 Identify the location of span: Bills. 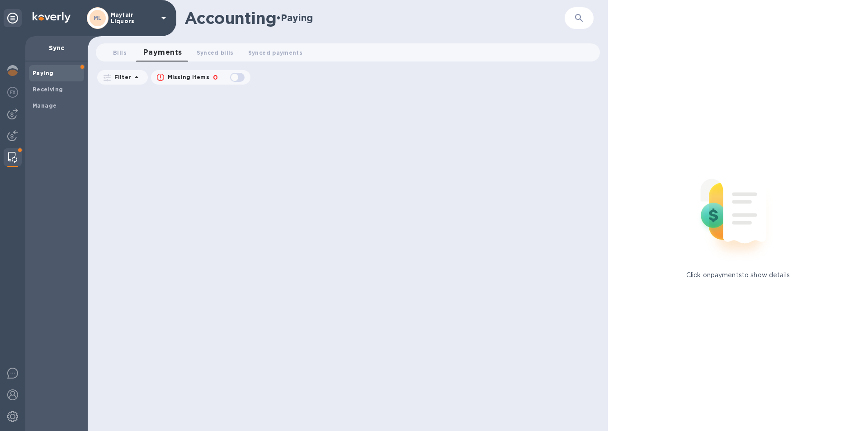
(120, 53).